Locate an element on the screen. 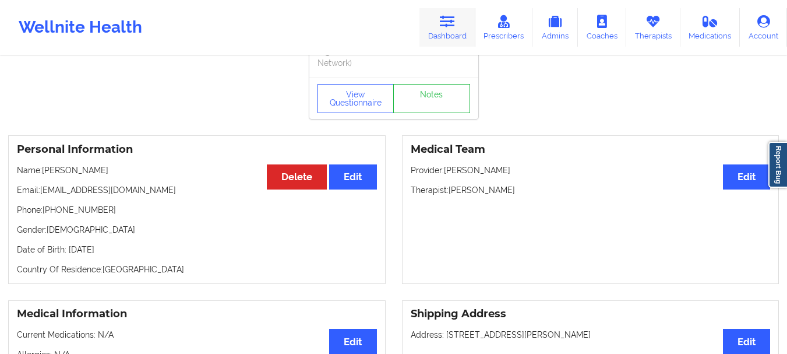  p: Digital Practice Member (In-Network) is located at coordinates (394, 57).